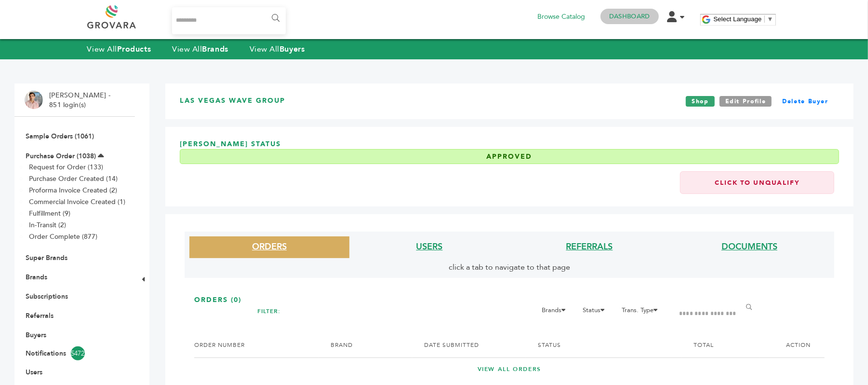 The height and width of the screenshot is (385, 868). I want to click on span: click a tab to navigate to that page, so click(510, 267).